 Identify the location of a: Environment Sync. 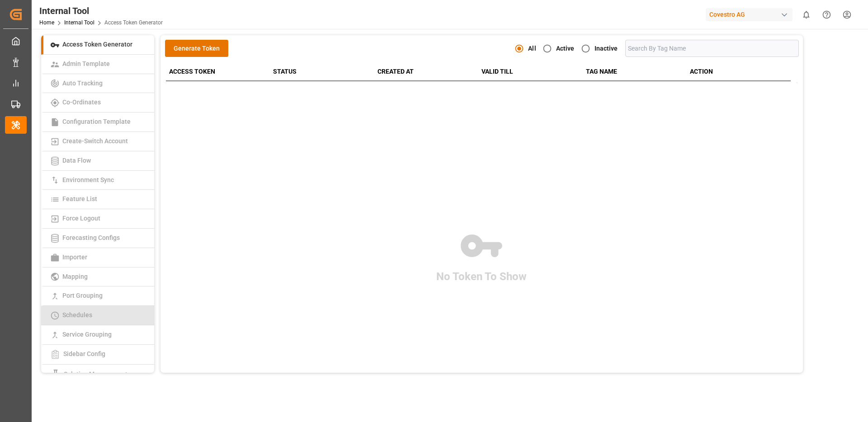
(97, 180).